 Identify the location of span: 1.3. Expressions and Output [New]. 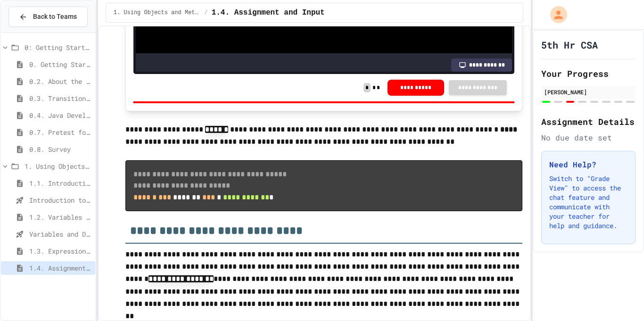
(60, 251).